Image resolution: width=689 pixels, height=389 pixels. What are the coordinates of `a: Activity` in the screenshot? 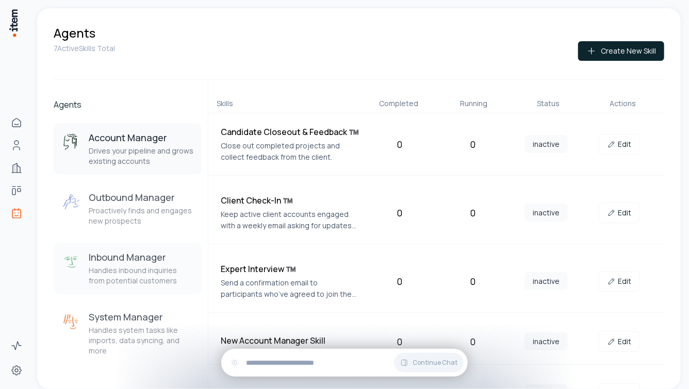 It's located at (16, 346).